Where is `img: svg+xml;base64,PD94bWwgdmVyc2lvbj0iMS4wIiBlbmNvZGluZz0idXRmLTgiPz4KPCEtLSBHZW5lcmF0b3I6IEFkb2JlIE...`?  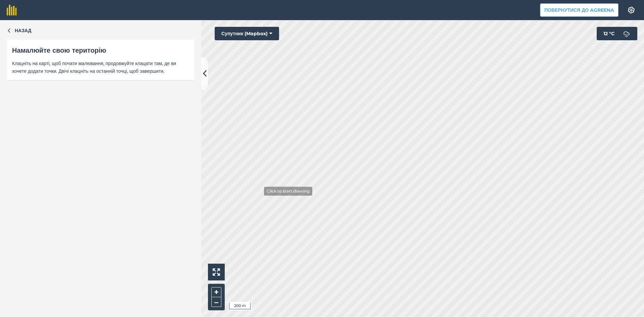 img: svg+xml;base64,PD94bWwgdmVyc2lvbj0iMS4wIiBlbmNvZGluZz0idXRmLTgiPz4KPCEtLSBHZW5lcmF0b3I6IEFkb2JlIE... is located at coordinates (627, 33).